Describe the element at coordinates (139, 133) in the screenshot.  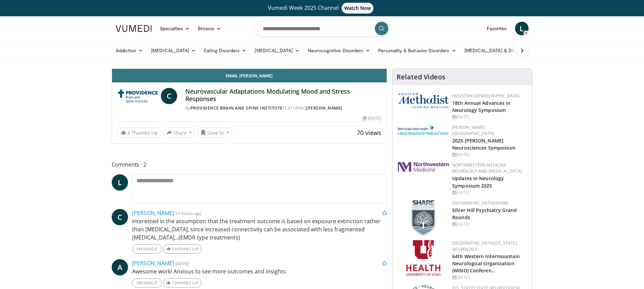
I see `a: 4 Thumbs Up` at that location.